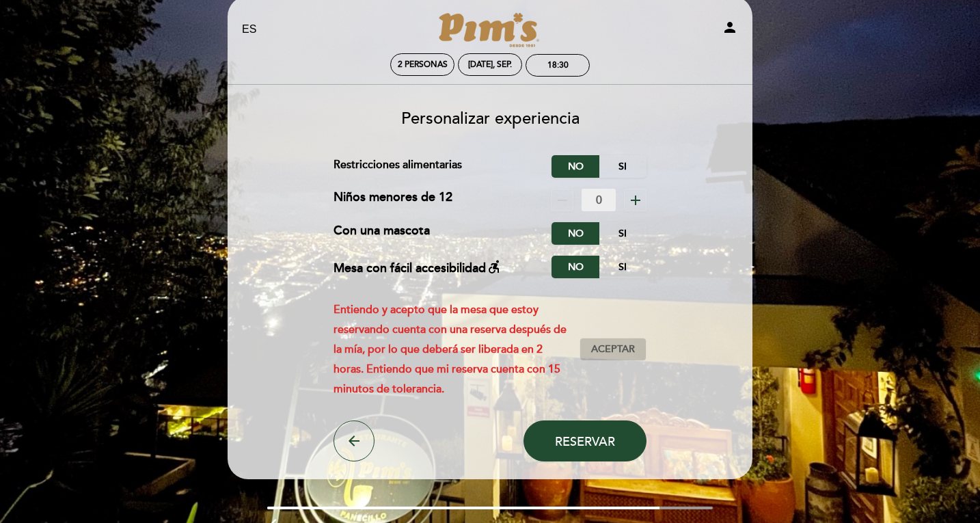 This screenshot has width=980, height=523. Describe the element at coordinates (490, 29) in the screenshot. I see `a: Pim's` at that location.